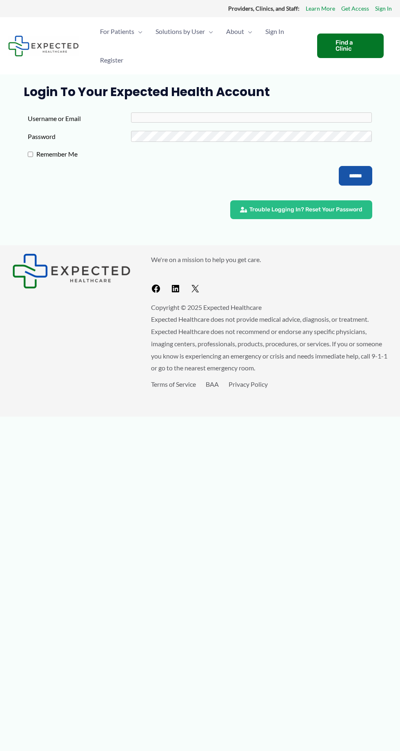  I want to click on strong: Providers, Clinics, and Staff:, so click(264, 8).